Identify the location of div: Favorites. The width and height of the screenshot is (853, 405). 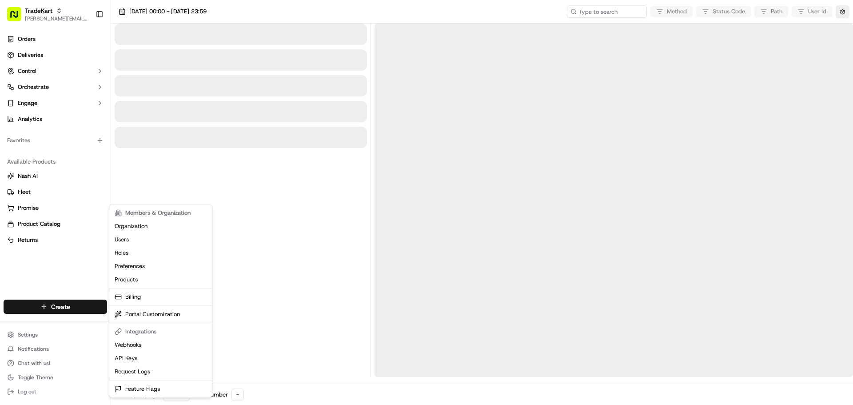
(55, 140).